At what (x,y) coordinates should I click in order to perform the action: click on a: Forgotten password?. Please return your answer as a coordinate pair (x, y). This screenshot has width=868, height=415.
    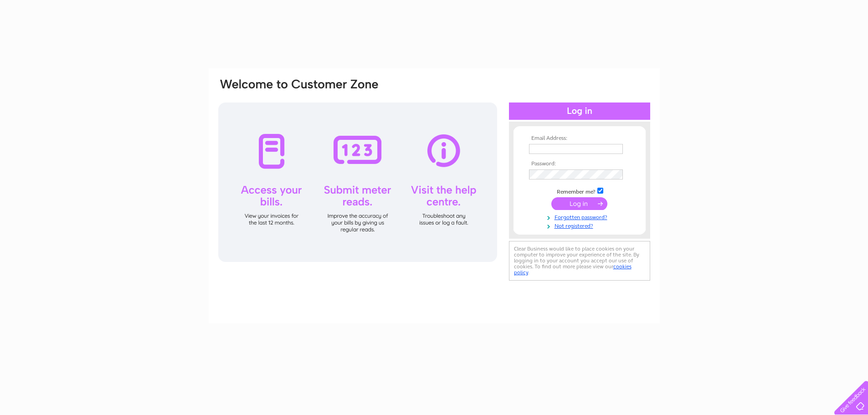
    Looking at the image, I should click on (580, 216).